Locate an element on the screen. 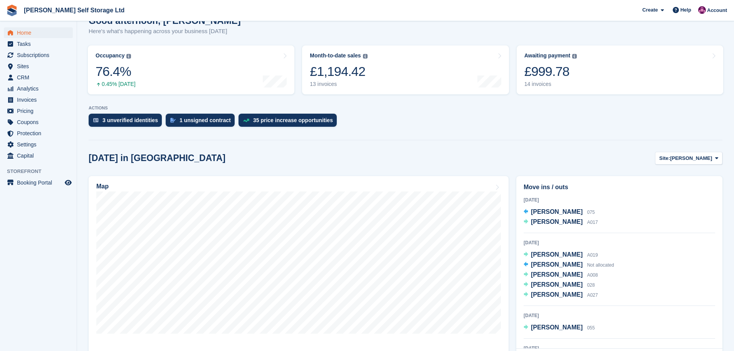 This screenshot has width=734, height=351. a: Awaiting payment £999.78 14 invoices is located at coordinates (620, 70).